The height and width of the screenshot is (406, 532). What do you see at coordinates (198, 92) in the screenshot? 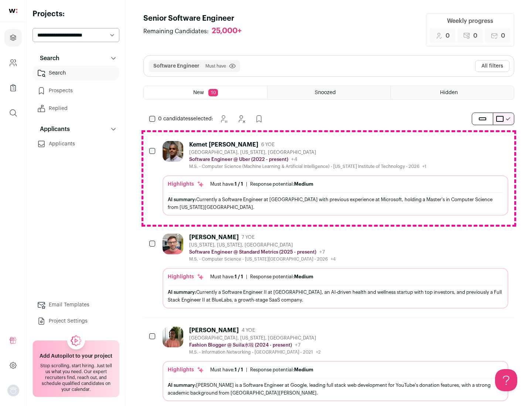
I see `span: New` at bounding box center [198, 92].